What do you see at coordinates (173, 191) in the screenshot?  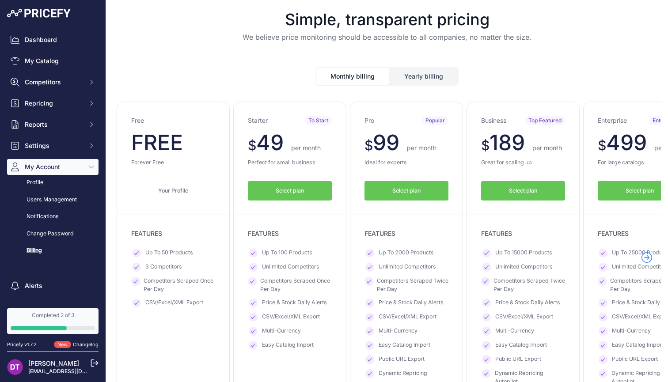 I see `a: Your Profile` at bounding box center [173, 191].